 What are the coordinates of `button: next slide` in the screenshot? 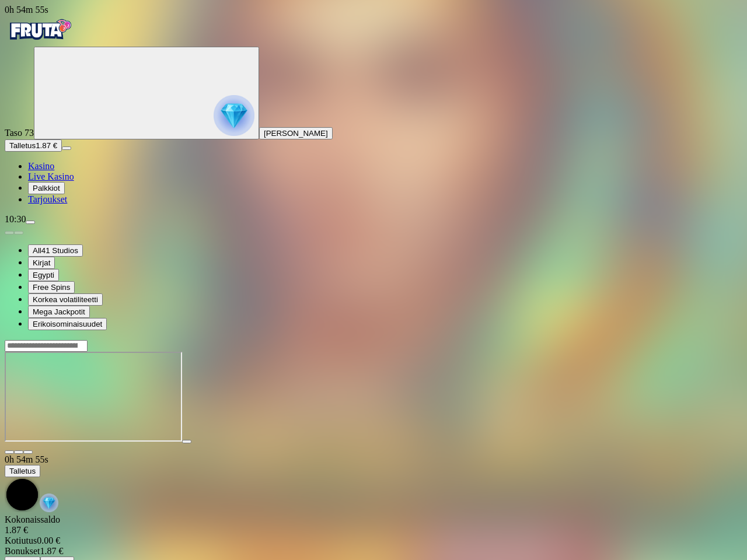 It's located at (18, 232).